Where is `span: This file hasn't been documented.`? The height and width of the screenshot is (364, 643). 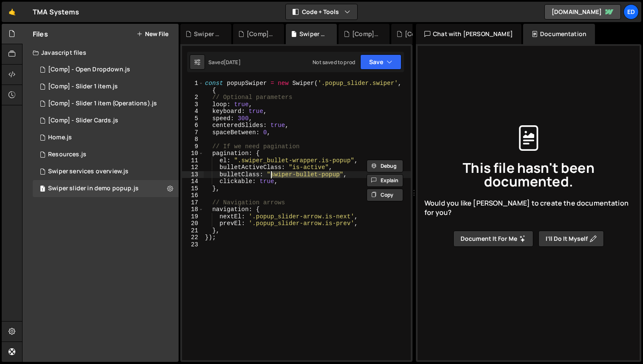
span: This file hasn't been documented. is located at coordinates (528, 175).